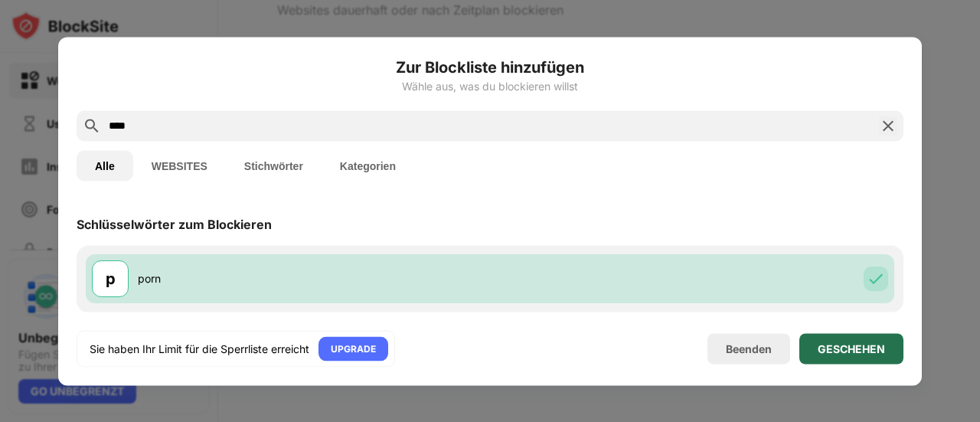  Describe the element at coordinates (368, 165) in the screenshot. I see `button: Kategorien` at that location.